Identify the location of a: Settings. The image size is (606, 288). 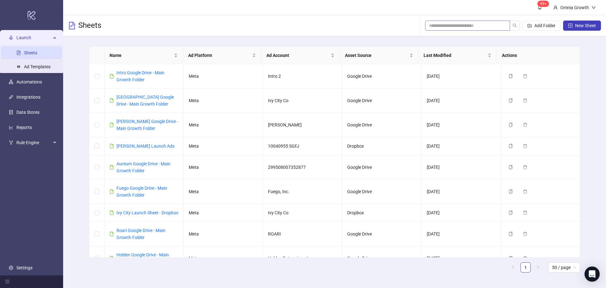
(24, 267).